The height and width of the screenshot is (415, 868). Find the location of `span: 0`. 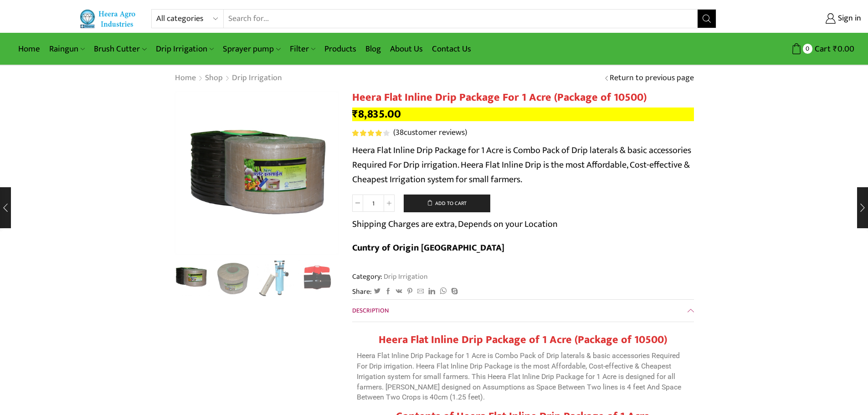

span: 0 is located at coordinates (808, 48).